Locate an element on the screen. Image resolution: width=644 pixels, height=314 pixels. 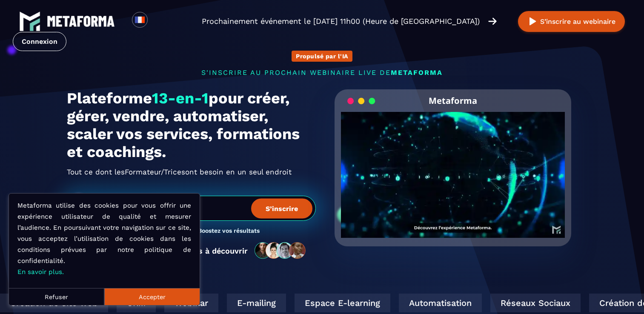
input: Search for option is located at coordinates (158, 22).